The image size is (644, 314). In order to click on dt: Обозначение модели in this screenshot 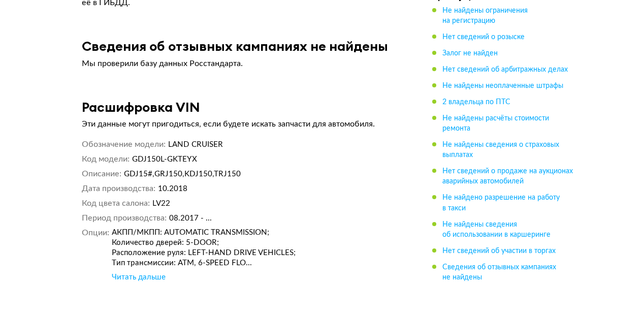, I will do `click(124, 145)`.